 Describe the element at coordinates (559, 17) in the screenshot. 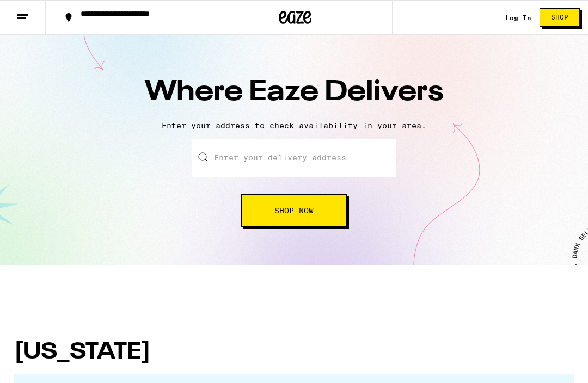

I see `a: Shop` at that location.